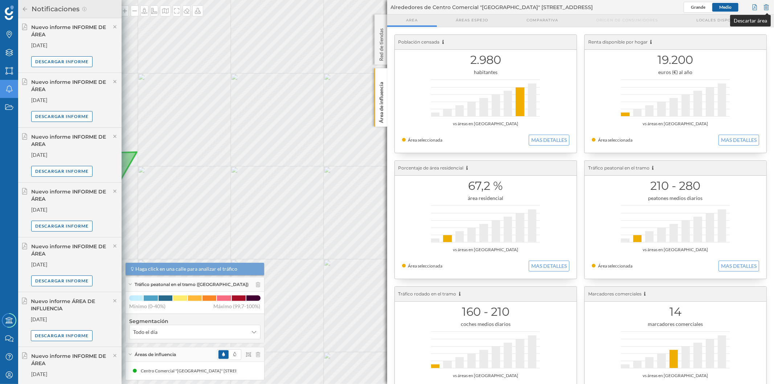 The height and width of the screenshot is (384, 774). What do you see at coordinates (27, 8) in the screenshot?
I see `span: Soporte` at bounding box center [27, 8].